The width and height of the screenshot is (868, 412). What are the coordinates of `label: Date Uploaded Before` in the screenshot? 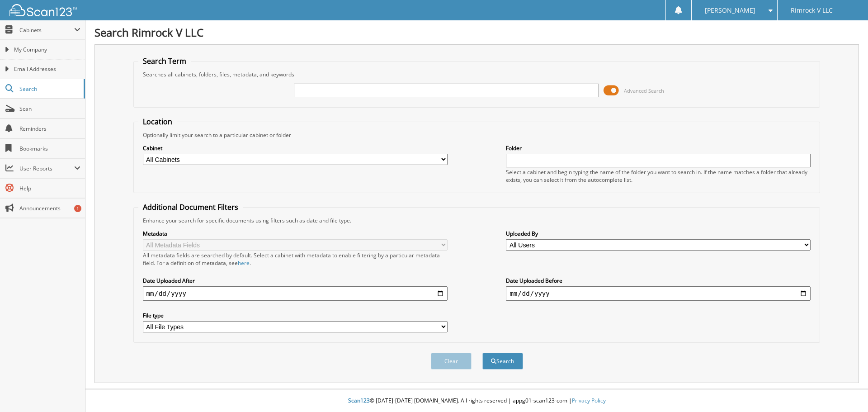 It's located at (659, 280).